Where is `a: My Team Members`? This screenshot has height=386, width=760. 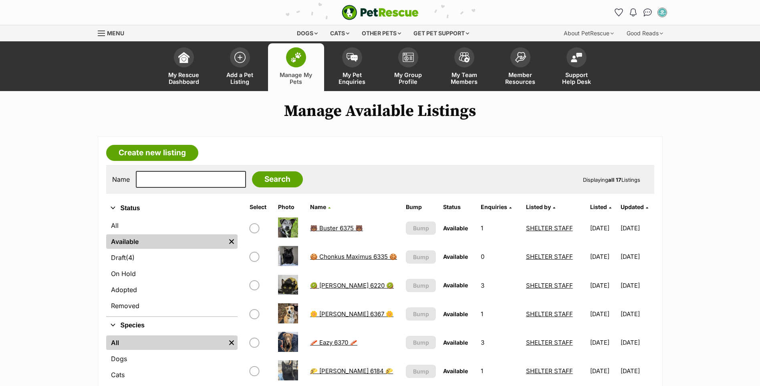 a: My Team Members is located at coordinates (465, 67).